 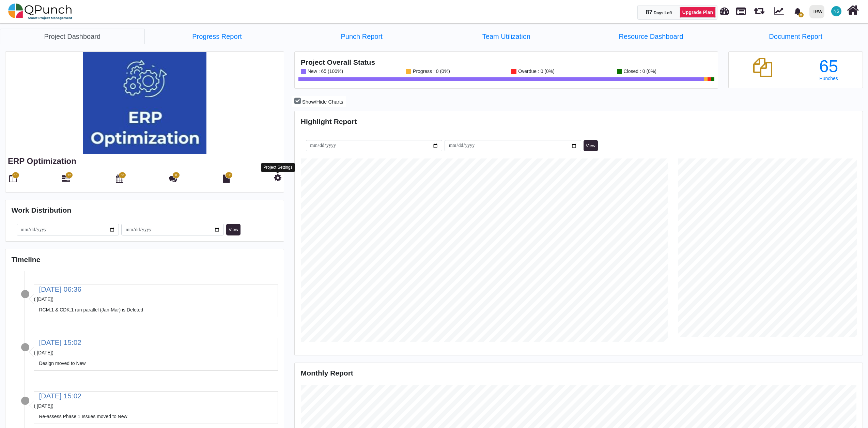 I want to click on span: 58, so click(x=122, y=176).